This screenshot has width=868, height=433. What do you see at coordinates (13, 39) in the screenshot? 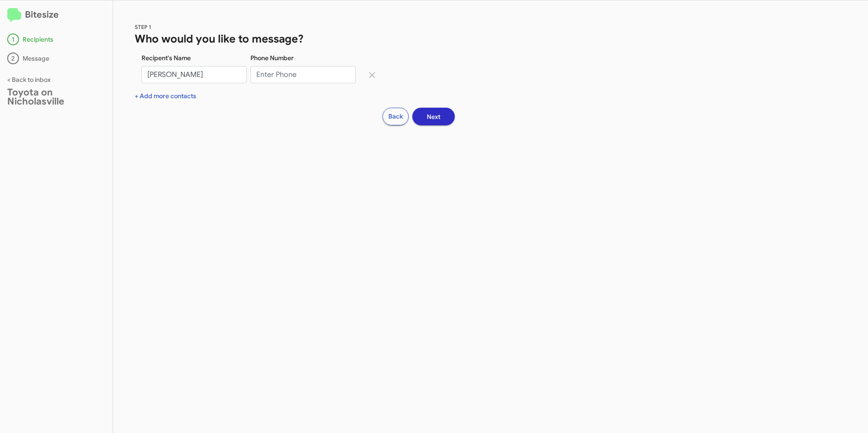
I see `div: 1` at bounding box center [13, 39].